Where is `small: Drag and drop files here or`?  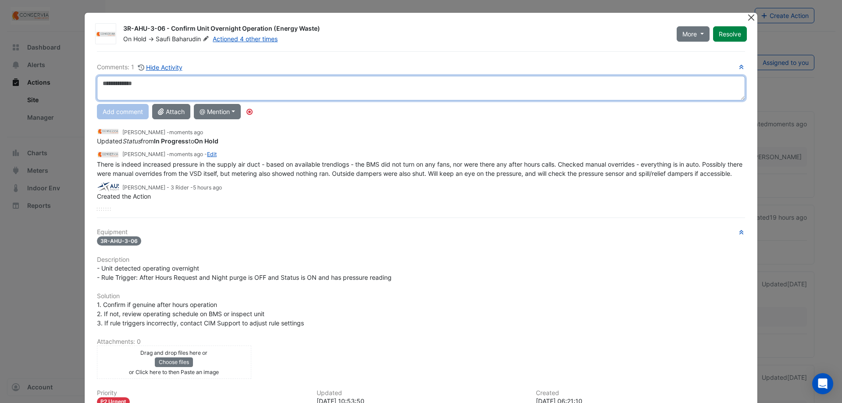 small: Drag and drop files here or is located at coordinates (174, 353).